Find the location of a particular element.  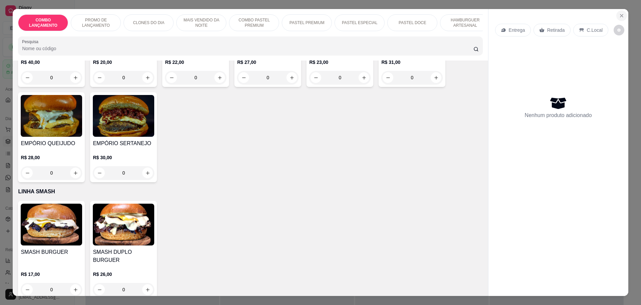

p: COMBO PASTEL PREMIUM is located at coordinates (254, 23).